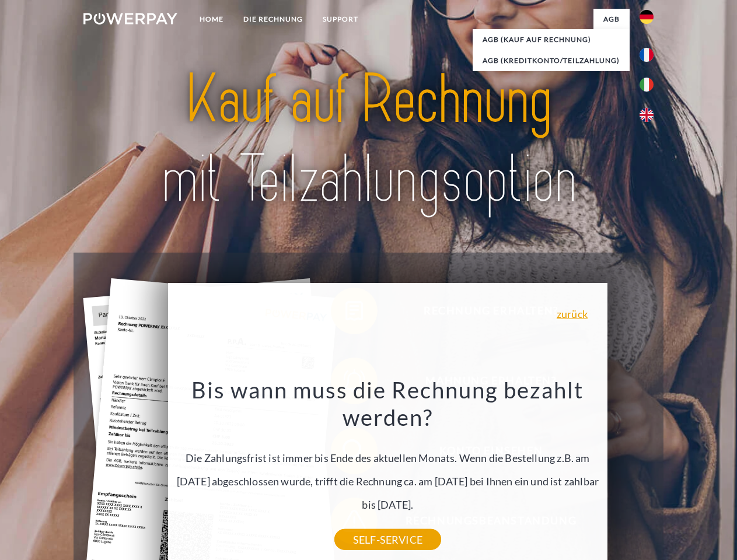  What do you see at coordinates (647, 85) in the screenshot?
I see `img: it` at bounding box center [647, 85].